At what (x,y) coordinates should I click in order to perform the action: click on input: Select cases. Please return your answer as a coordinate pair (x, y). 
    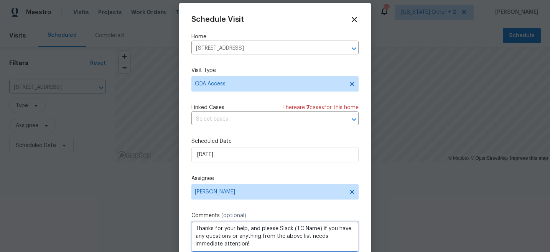
    Looking at the image, I should click on (264, 119).